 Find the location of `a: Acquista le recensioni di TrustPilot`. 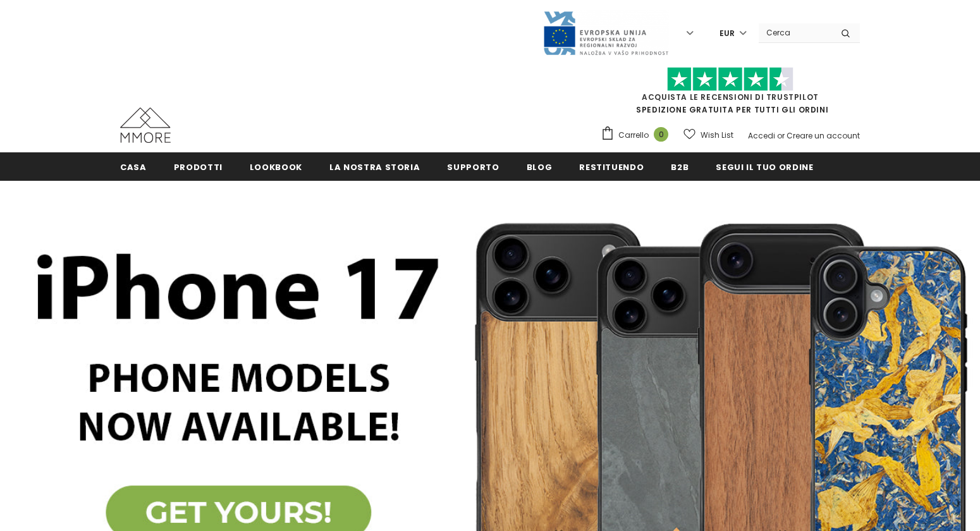

a: Acquista le recensioni di TrustPilot is located at coordinates (730, 97).